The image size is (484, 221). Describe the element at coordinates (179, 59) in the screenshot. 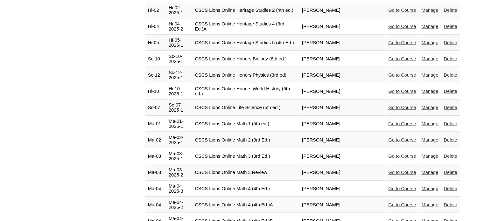

I see `td: Sc-10-2025-1` at that location.